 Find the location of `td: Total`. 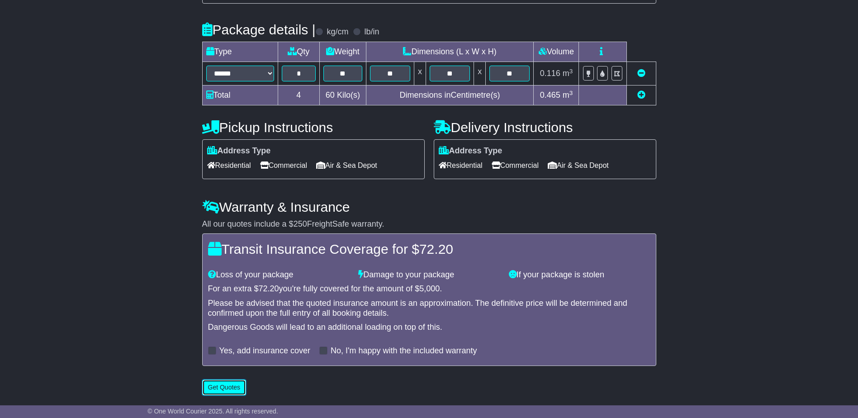

td: Total is located at coordinates (240, 95).